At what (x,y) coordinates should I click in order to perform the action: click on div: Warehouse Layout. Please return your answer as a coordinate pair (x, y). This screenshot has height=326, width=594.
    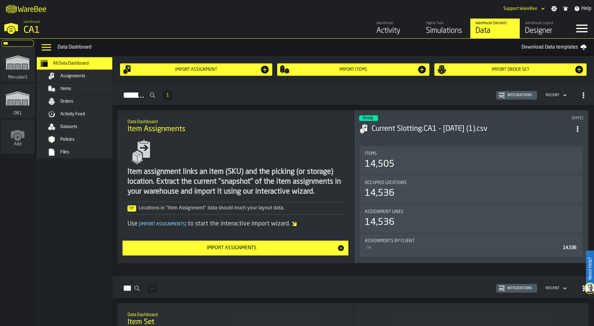
    Looking at the image, I should click on (545, 23).